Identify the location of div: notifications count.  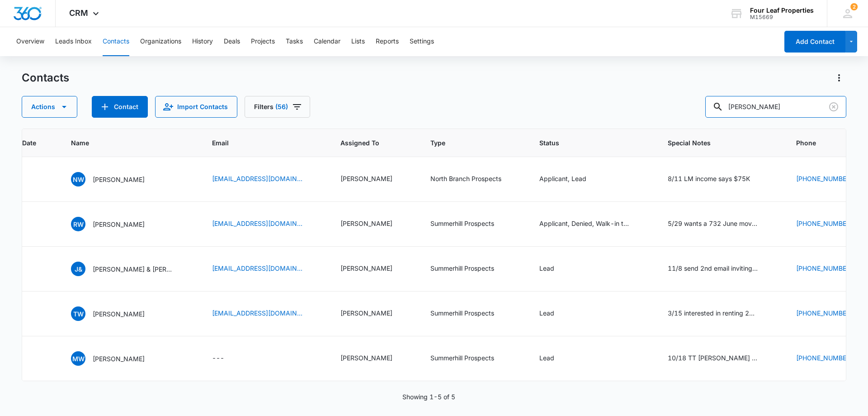
(854, 7).